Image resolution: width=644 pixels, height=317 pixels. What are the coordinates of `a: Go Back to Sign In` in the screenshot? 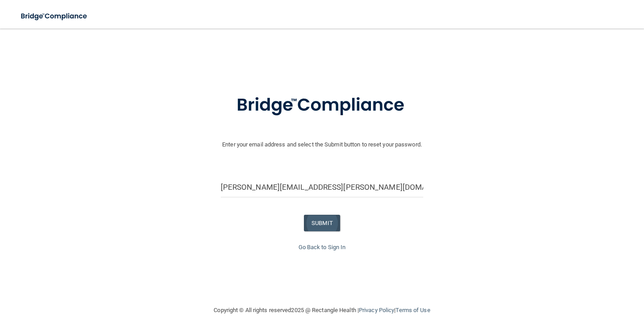 It's located at (322, 247).